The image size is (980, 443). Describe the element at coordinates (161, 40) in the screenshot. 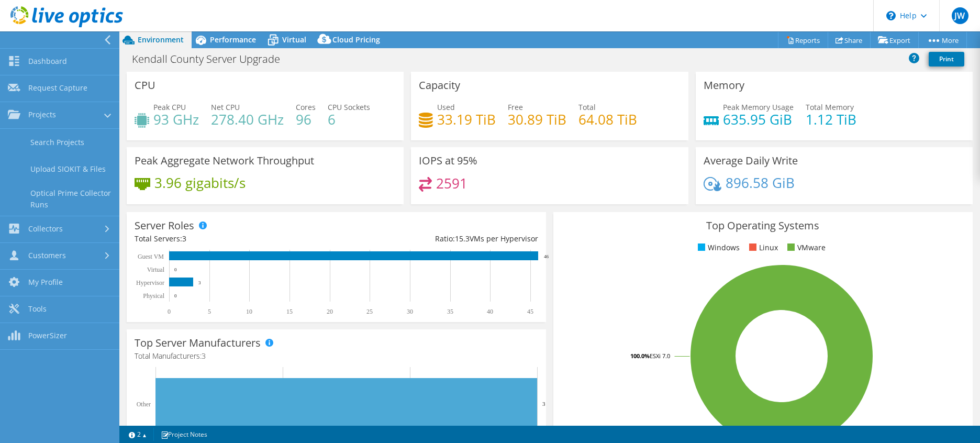

I see `span: Environment` at that location.